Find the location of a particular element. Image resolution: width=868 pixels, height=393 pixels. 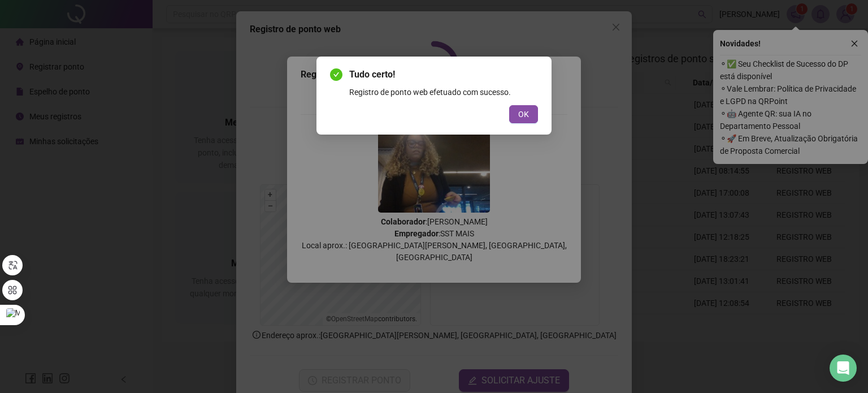

span: check-circle is located at coordinates (336, 75).